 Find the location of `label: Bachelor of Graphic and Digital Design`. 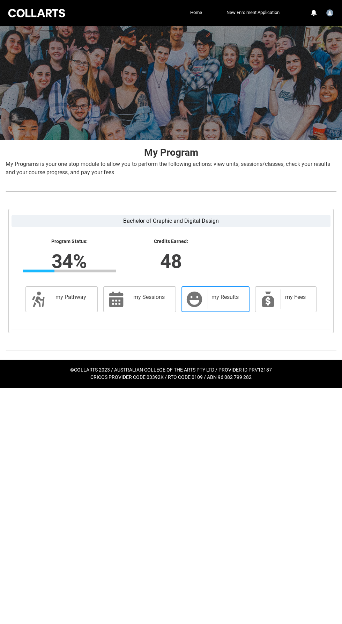

label: Bachelor of Graphic and Digital Design is located at coordinates (171, 221).